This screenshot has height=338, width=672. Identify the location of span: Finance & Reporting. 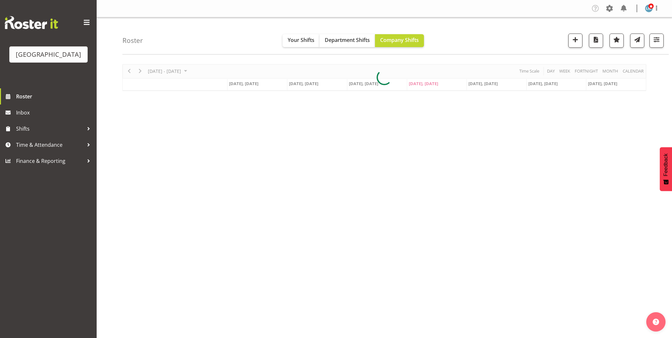
(50, 161).